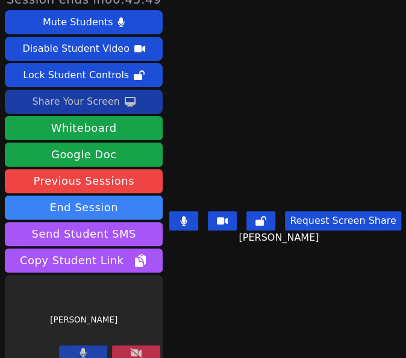 The width and height of the screenshot is (406, 358). Describe the element at coordinates (84, 75) in the screenshot. I see `button: Lock Student Controls` at that location.